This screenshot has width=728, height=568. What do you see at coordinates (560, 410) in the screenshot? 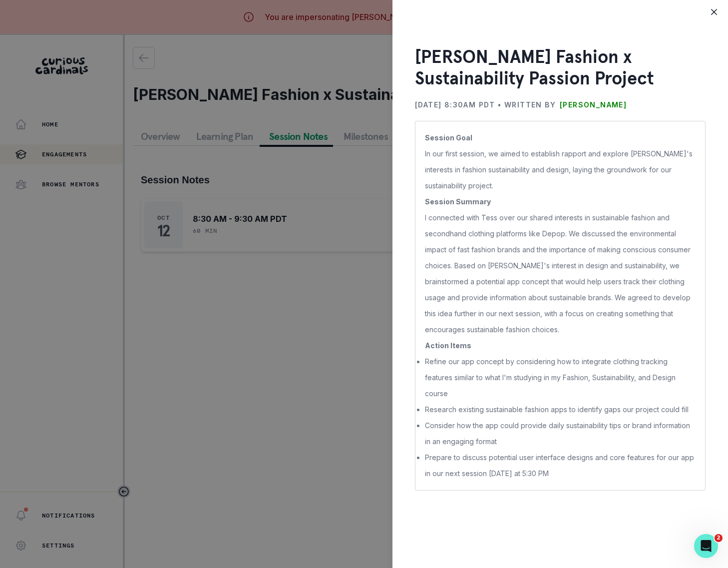
I see `p: Research existing sustainable fashion apps to identify gaps our project could fill` at bounding box center [560, 410].